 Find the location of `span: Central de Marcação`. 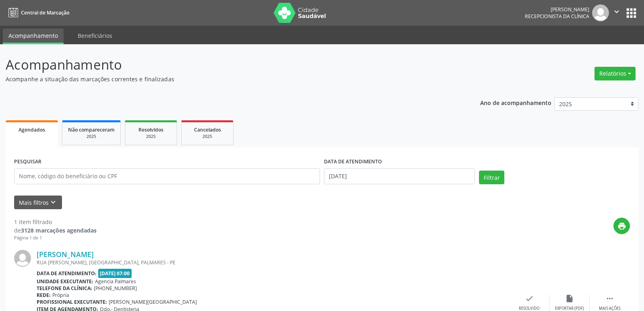

span: Central de Marcação is located at coordinates (45, 12).